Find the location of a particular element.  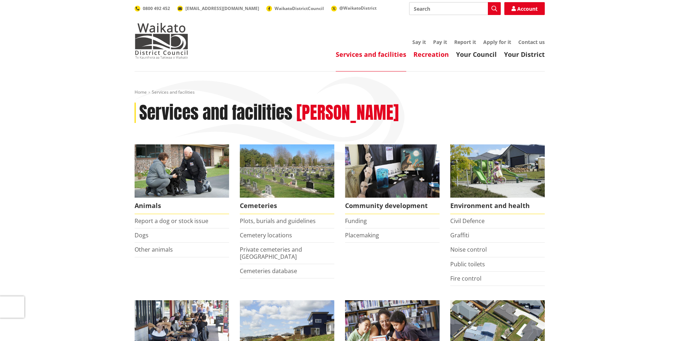

a: Dogs is located at coordinates (141, 236).